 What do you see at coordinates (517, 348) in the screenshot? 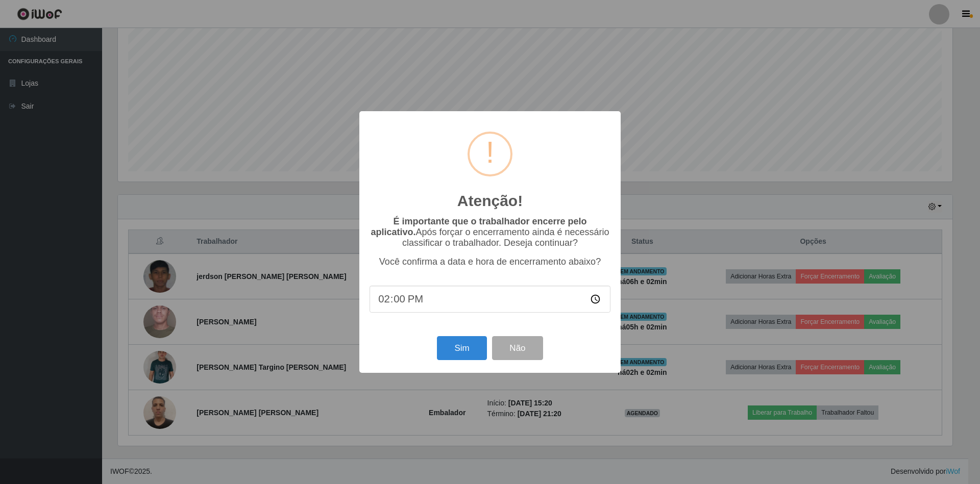
I see `button: Não` at bounding box center [517, 348].